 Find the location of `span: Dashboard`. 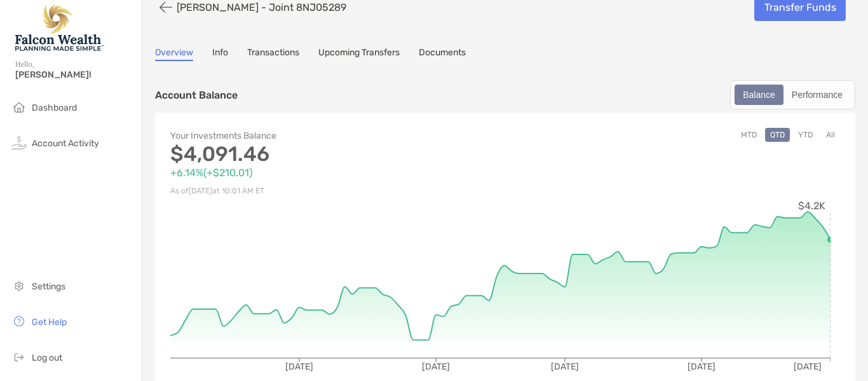

span: Dashboard is located at coordinates (54, 108).